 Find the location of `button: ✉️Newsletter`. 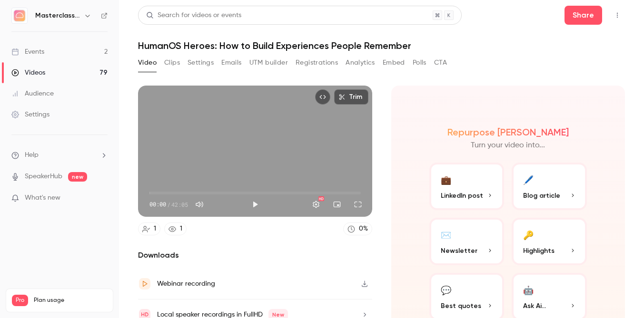

button: ✉️Newsletter is located at coordinates (467, 241).